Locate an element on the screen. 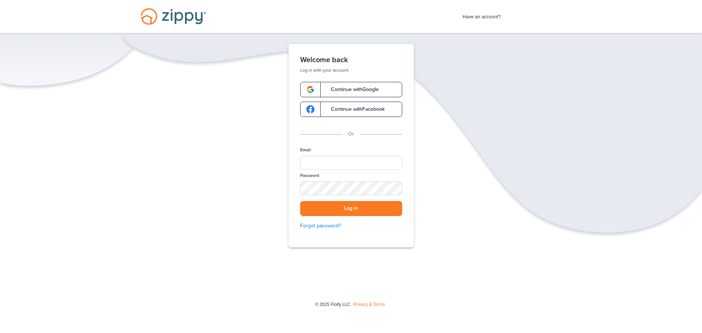 Image resolution: width=702 pixels, height=333 pixels. button: Log in is located at coordinates (351, 209).